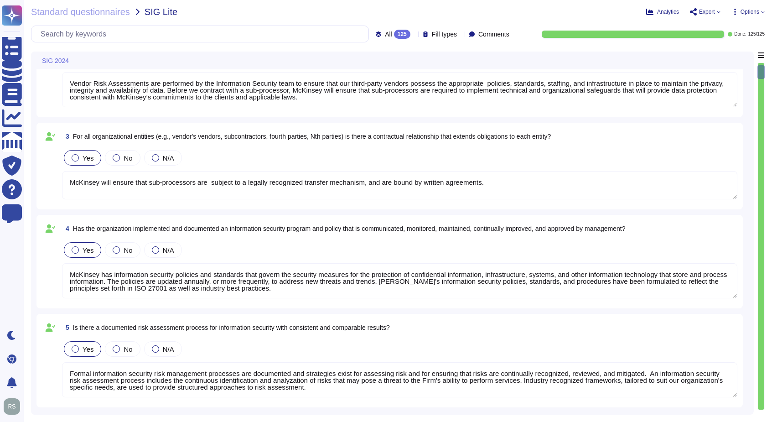  Describe the element at coordinates (231, 327) in the screenshot. I see `span: Is there a documented risk assessment process for information security with consistent and compar...` at that location.